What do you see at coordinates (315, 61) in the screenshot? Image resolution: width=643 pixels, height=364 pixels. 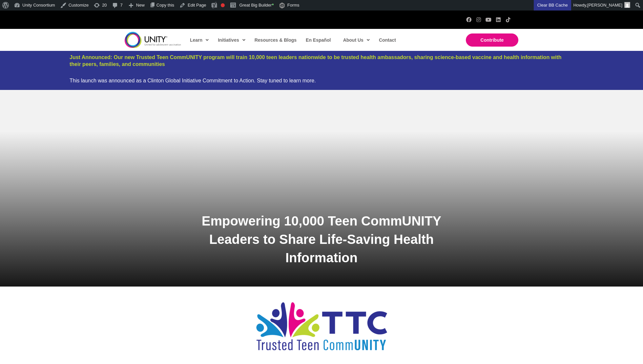 I see `a: Just Announced: Our new Trusted Teen CommUNITY program will train 10,000 teen leaders nationwide ...` at bounding box center [315, 61].